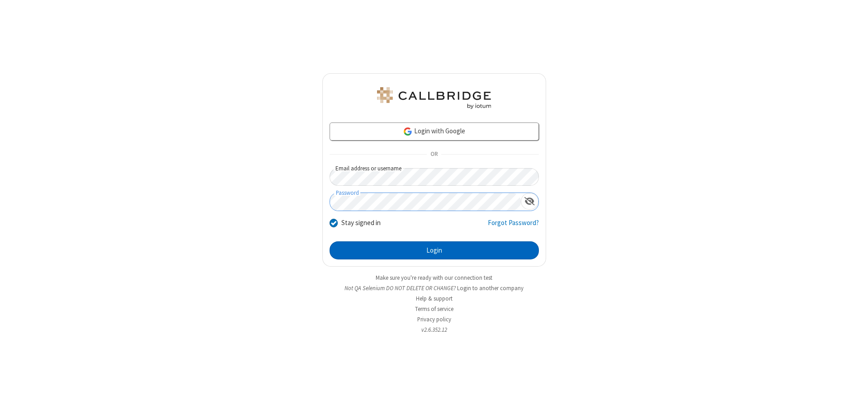 The image size is (868, 414). I want to click on span: OR, so click(434, 155).